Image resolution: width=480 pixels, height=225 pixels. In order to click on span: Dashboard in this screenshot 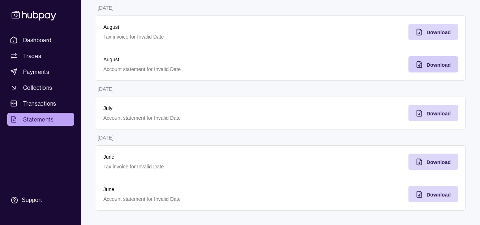, I will do `click(37, 40)`.